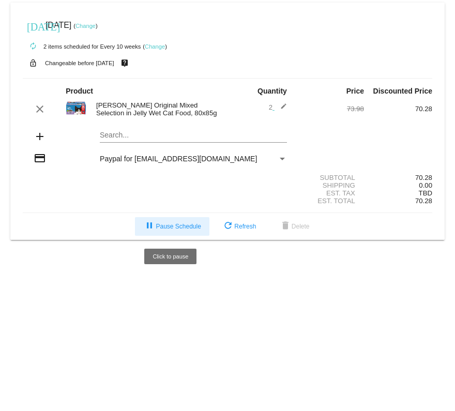  I want to click on span: Refresh, so click(239, 226).